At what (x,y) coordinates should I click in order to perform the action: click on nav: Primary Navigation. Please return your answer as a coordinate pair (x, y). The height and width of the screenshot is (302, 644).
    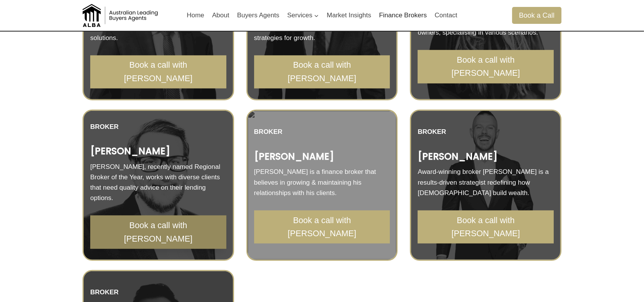
    Looking at the image, I should click on (322, 15).